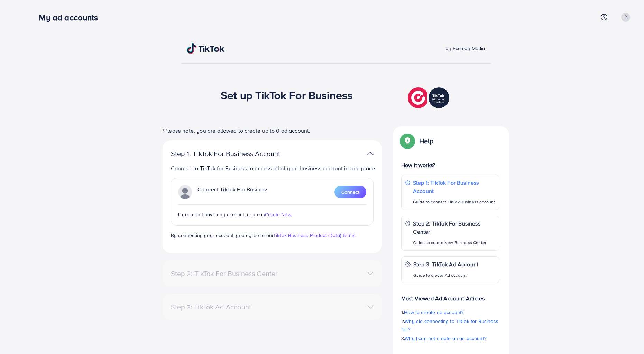 This screenshot has width=644, height=354. I want to click on p: How it works?, so click(450, 165).